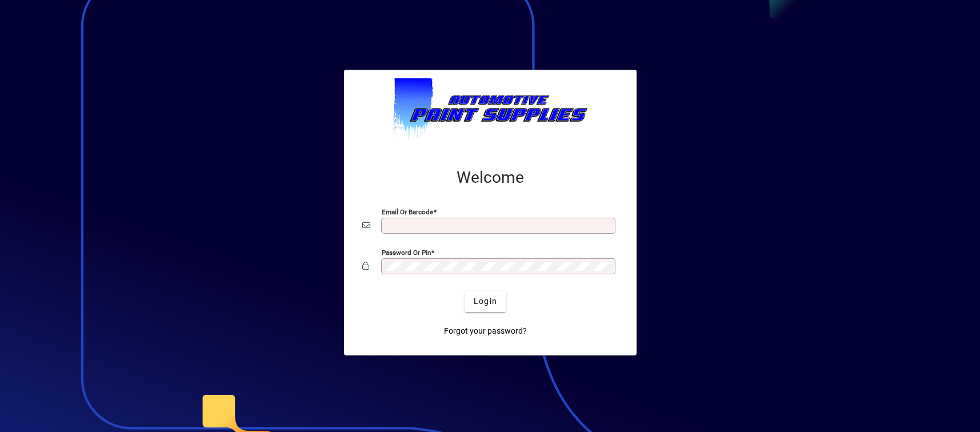 The width and height of the screenshot is (980, 432). What do you see at coordinates (407, 212) in the screenshot?
I see `mat-label: Email or Barcode` at bounding box center [407, 212].